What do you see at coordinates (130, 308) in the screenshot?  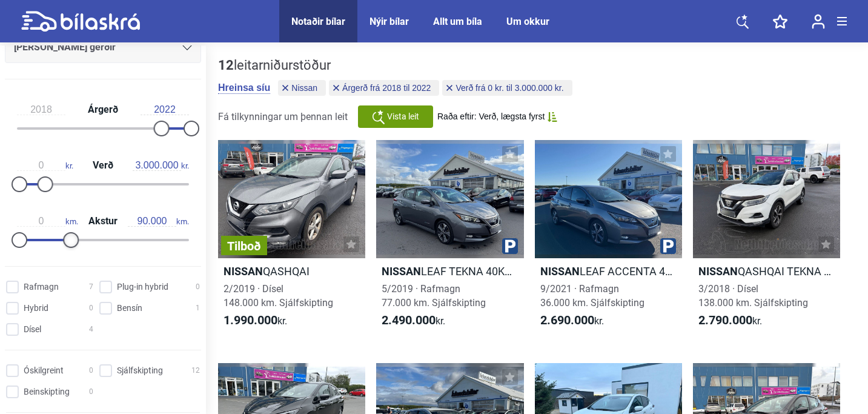 I see `span: Bensín` at bounding box center [130, 308].